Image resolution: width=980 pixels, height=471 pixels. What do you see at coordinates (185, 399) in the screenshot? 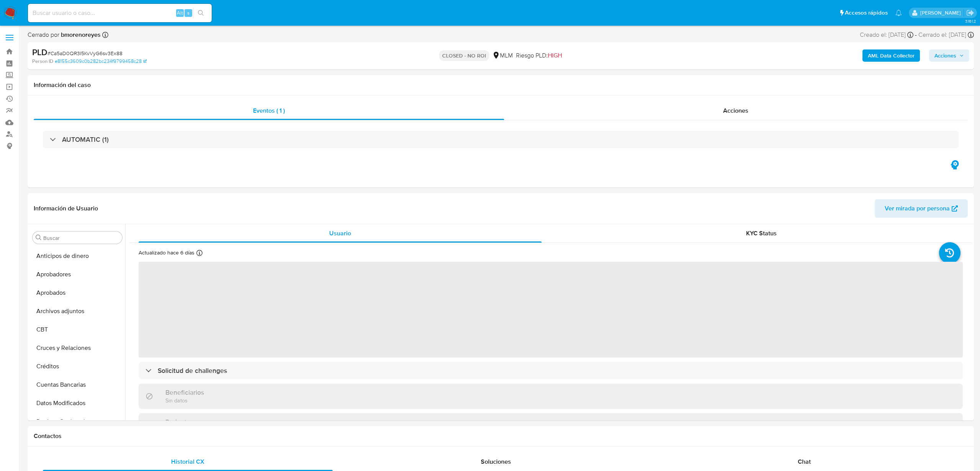
I see `p: Sin datos` at bounding box center [185, 399].